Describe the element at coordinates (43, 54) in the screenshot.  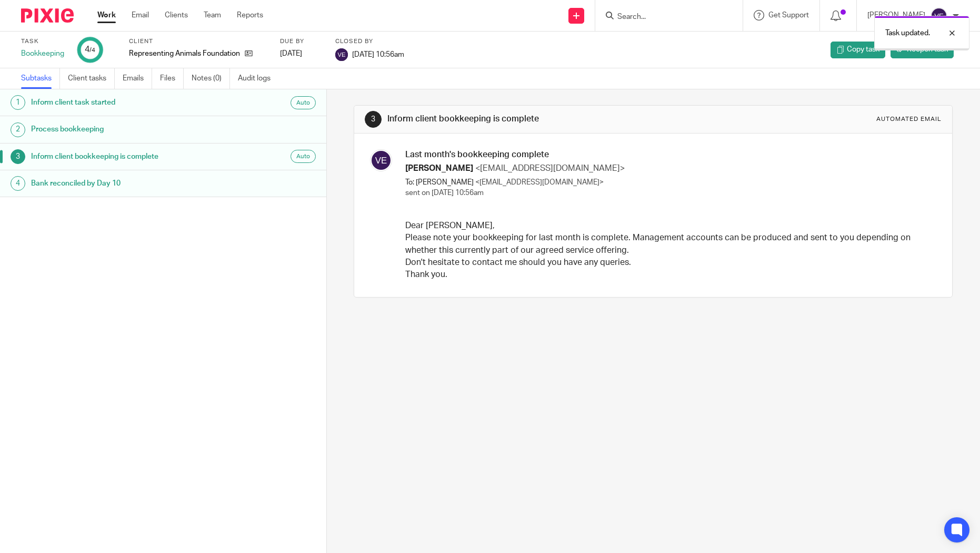
I see `div: Bookkeeping` at that location.